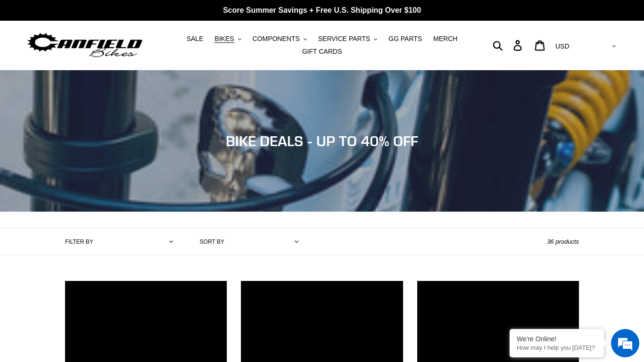 The image size is (644, 362). Describe the element at coordinates (445, 39) in the screenshot. I see `a: MERCH` at that location.